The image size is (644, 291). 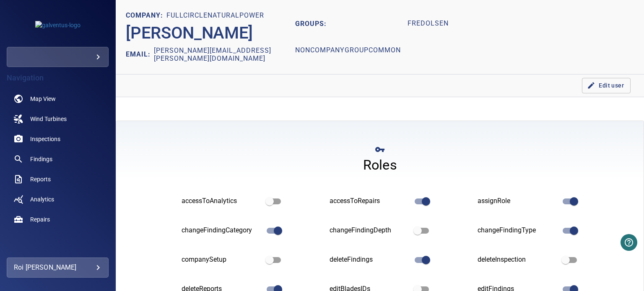 I want to click on span: Repairs, so click(x=40, y=219).